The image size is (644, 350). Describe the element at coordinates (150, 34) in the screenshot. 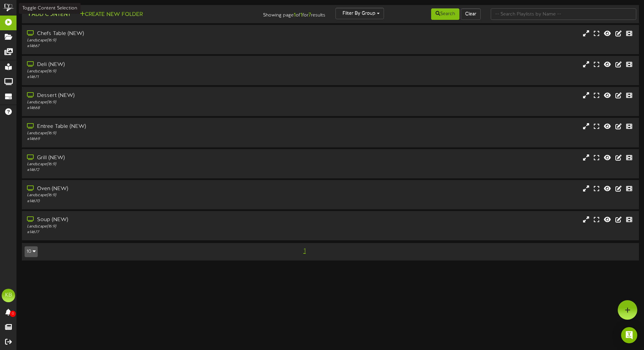

I see `div: Chefs Table (NEW)` at that location.